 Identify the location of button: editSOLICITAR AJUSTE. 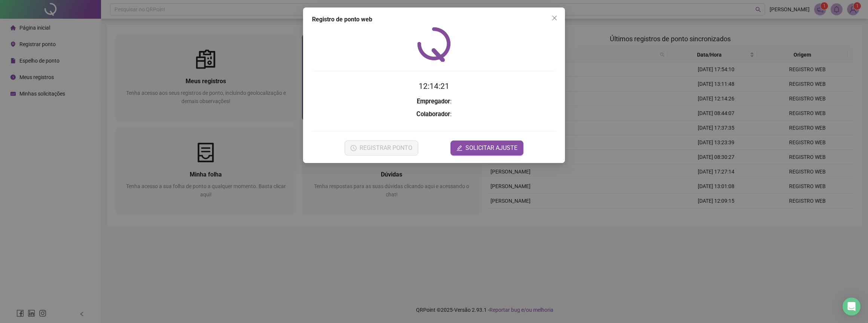
(487, 148).